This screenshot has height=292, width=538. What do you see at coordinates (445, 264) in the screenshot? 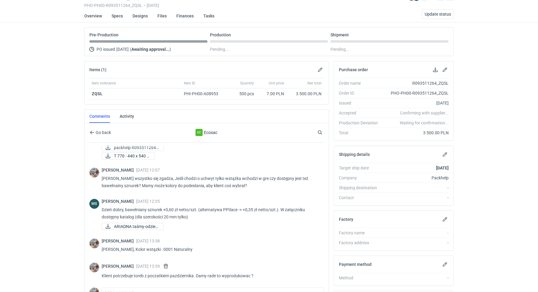
I see `button: Edit payment method` at bounding box center [445, 264].